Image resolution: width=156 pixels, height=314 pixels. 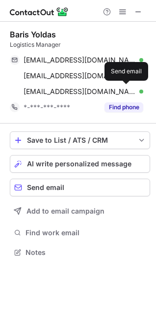 I want to click on div: Save to List / ATS / CRM, so click(x=80, y=140).